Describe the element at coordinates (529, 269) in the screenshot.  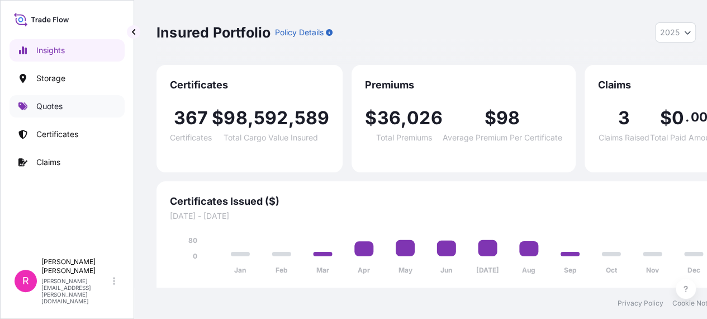
I see `tspan: Aug` at that location.